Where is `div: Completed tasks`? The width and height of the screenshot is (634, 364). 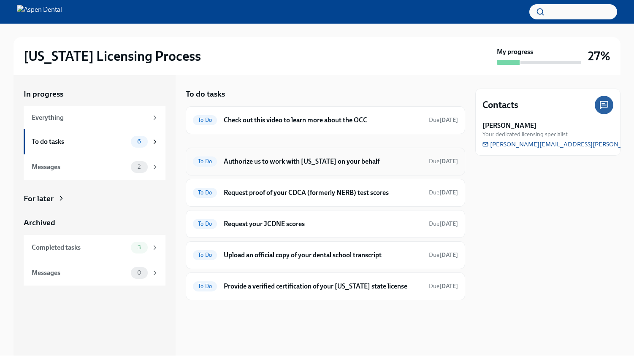 div: Completed tasks is located at coordinates (79, 247).